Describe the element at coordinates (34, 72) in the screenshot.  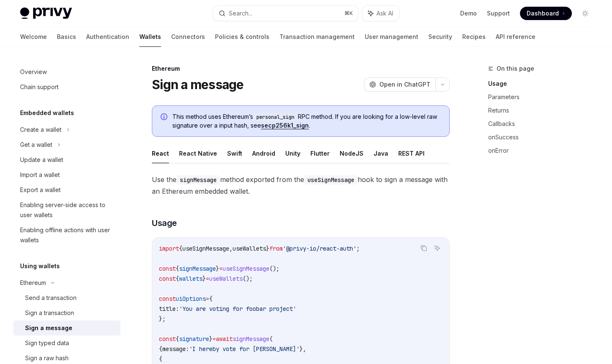
I see `div: Overview` at that location.